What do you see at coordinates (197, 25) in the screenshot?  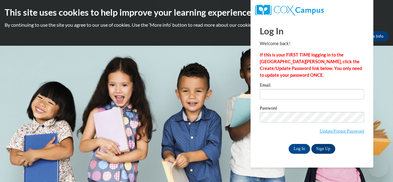 I see `p: By continuing to use the site you agree to our use of cookies. Use the ‘More info’ button to read...` at bounding box center [197, 25].